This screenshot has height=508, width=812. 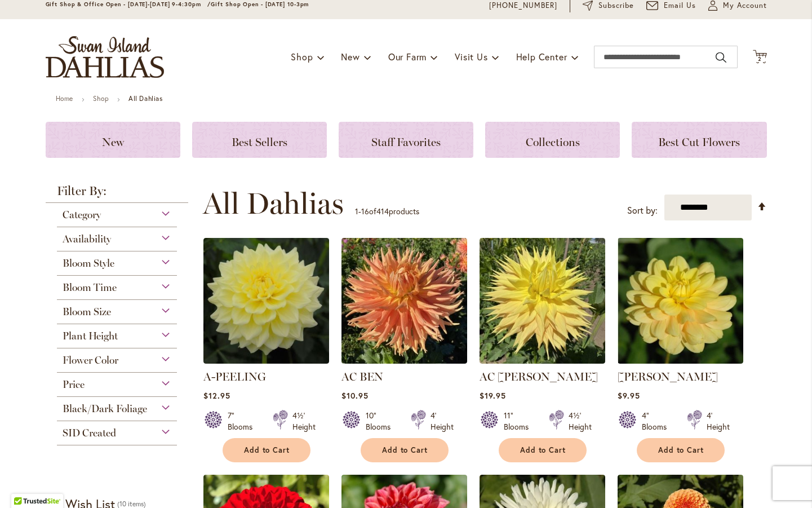 I want to click on a: store logo, so click(x=105, y=57).